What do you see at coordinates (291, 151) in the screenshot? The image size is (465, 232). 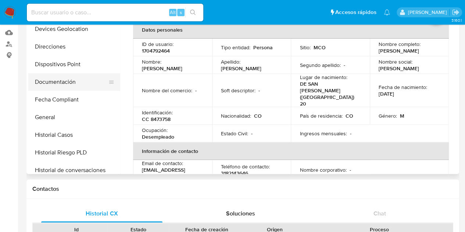 I see `th: Información de contacto` at bounding box center [291, 151].